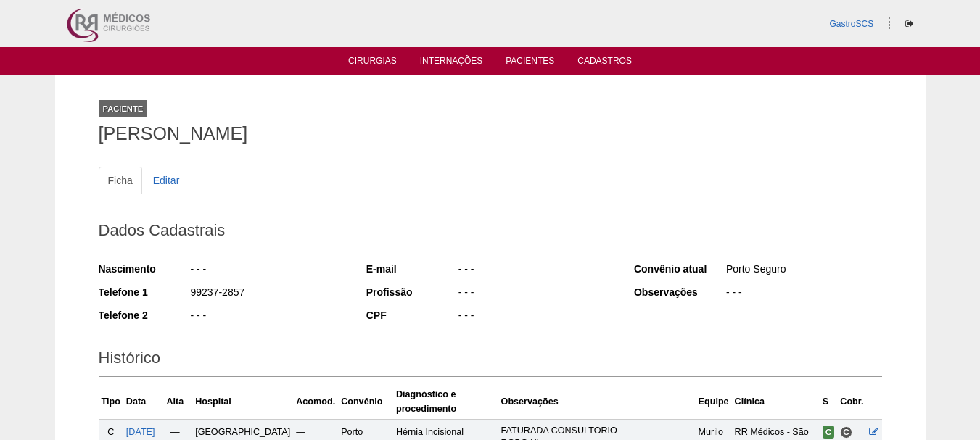 The height and width of the screenshot is (440, 980). Describe the element at coordinates (909, 24) in the screenshot. I see `i: Sair` at that location.